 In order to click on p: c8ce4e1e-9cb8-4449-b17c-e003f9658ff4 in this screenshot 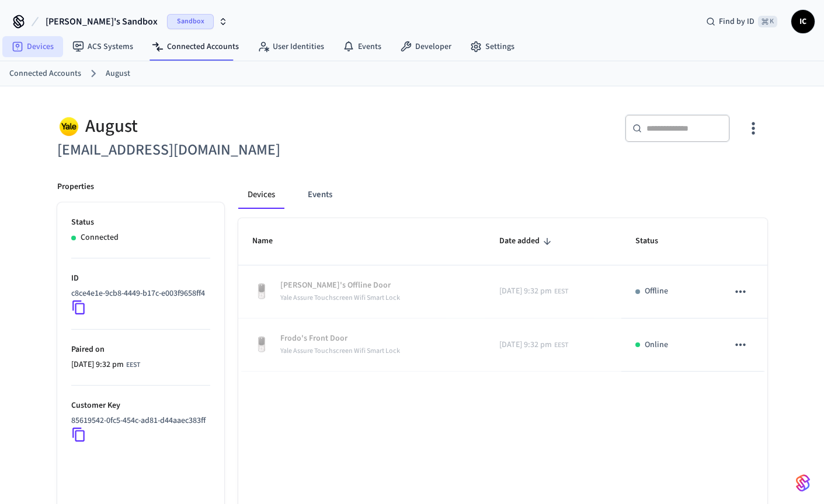, I will do `click(138, 294)`.